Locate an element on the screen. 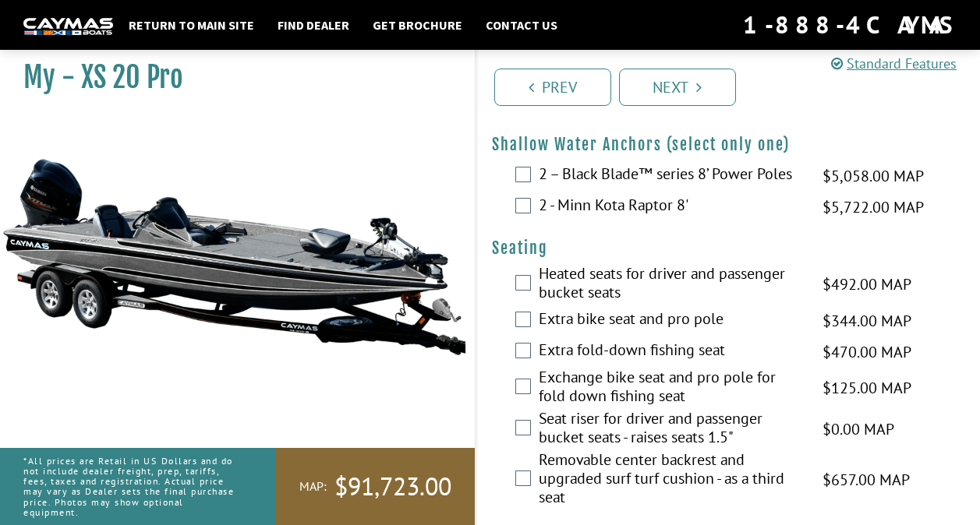 The width and height of the screenshot is (980, 525). span: $344.00 MAP is located at coordinates (867, 321).